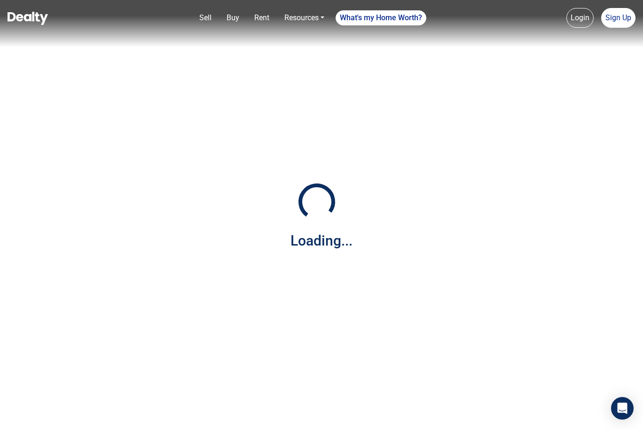 The width and height of the screenshot is (643, 429). What do you see at coordinates (28, 18) in the screenshot?
I see `img: Dealty - Buy, Sell & Rent Homes` at bounding box center [28, 18].